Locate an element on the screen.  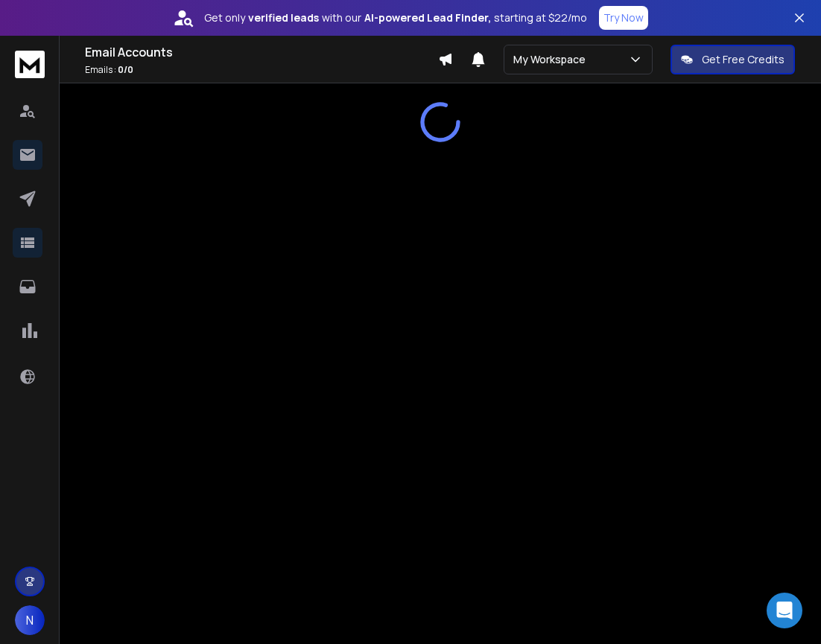
p: Get only with our starting at $22/mo is located at coordinates (395, 18).